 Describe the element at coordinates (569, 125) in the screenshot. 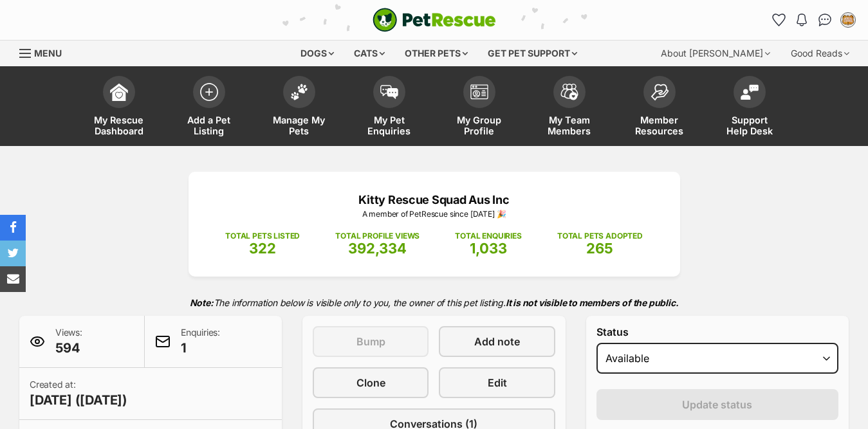

I see `span: My Team Members` at that location.